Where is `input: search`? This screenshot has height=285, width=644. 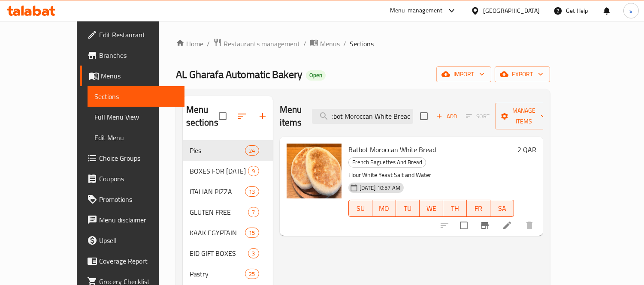
input: search is located at coordinates (362, 116).